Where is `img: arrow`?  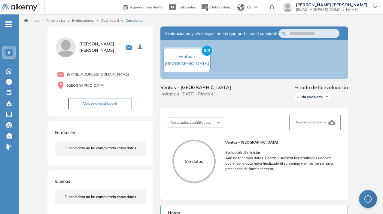
img: arrow is located at coordinates (256, 7).